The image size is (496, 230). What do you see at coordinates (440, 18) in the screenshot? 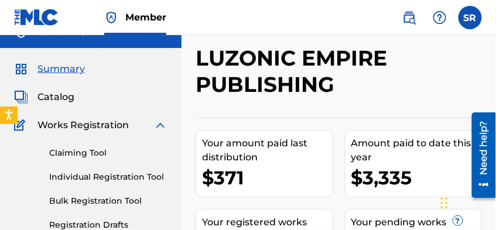
I see `img: help` at bounding box center [440, 18].